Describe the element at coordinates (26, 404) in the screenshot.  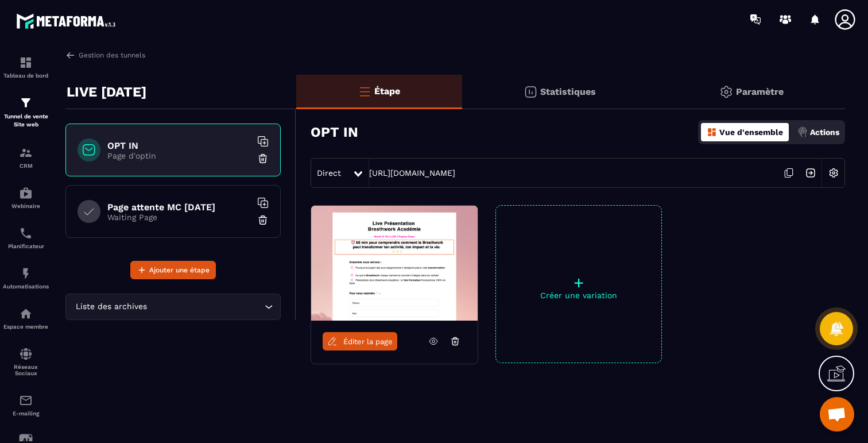
I see `a: emailemailE-mailing` at that location.